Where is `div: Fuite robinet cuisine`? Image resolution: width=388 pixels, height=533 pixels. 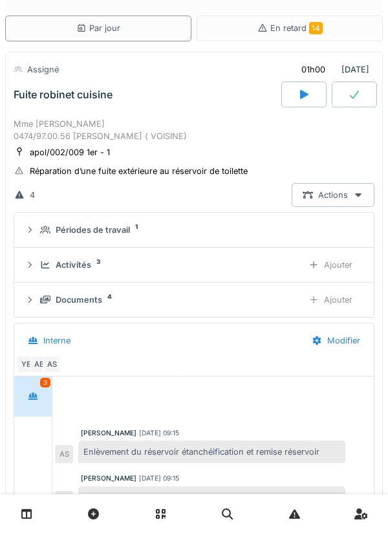
div: Fuite robinet cuisine is located at coordinates (63, 94).